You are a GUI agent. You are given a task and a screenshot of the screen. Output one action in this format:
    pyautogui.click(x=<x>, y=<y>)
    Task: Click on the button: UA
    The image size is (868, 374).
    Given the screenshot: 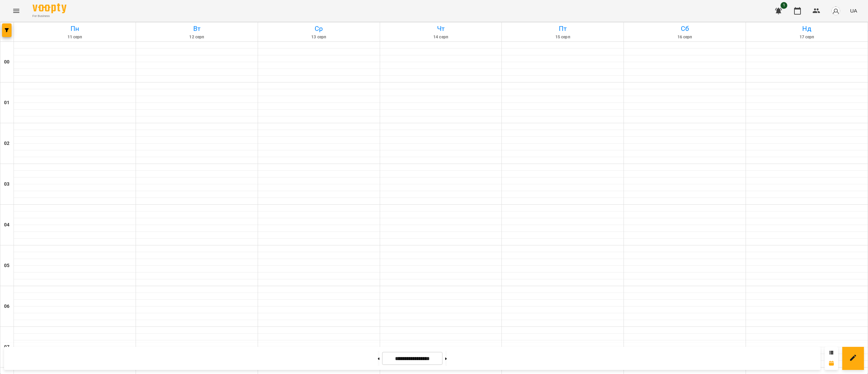 What is the action you would take?
    pyautogui.click(x=853, y=11)
    